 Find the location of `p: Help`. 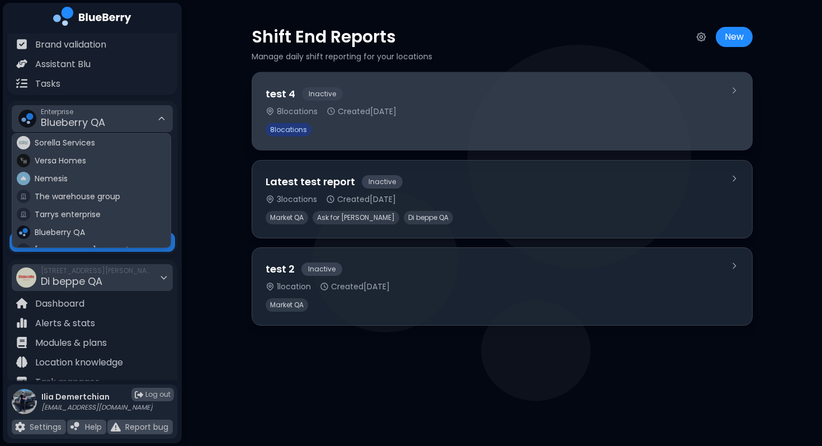

p: Help is located at coordinates (93, 427).